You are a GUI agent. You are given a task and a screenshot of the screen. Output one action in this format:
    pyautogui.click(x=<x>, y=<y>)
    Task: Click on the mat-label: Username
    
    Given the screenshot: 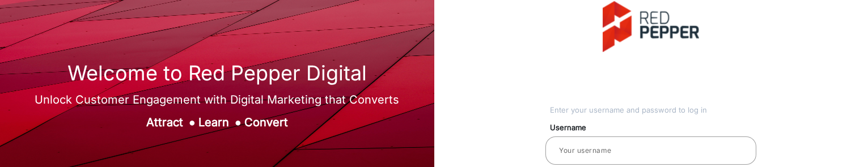 What is the action you would take?
    pyautogui.click(x=655, y=128)
    